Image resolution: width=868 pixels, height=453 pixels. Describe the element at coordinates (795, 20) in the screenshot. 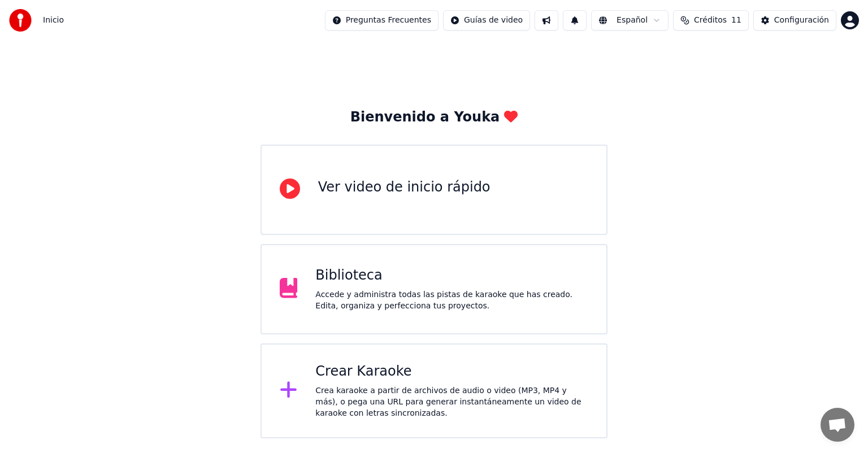

I see `button: Configuración` at that location.